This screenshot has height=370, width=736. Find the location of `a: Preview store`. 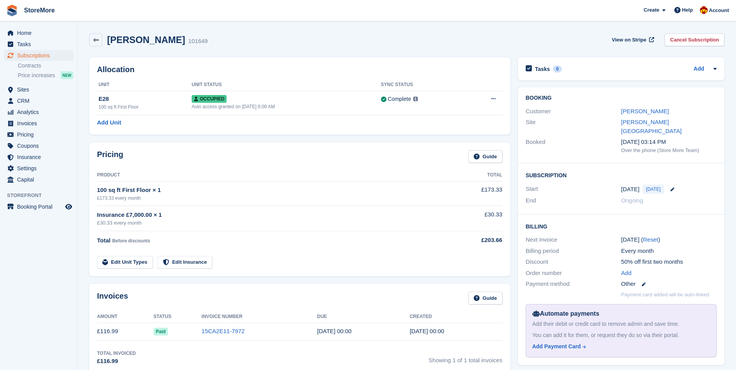

a: Preview store is located at coordinates (69, 207).